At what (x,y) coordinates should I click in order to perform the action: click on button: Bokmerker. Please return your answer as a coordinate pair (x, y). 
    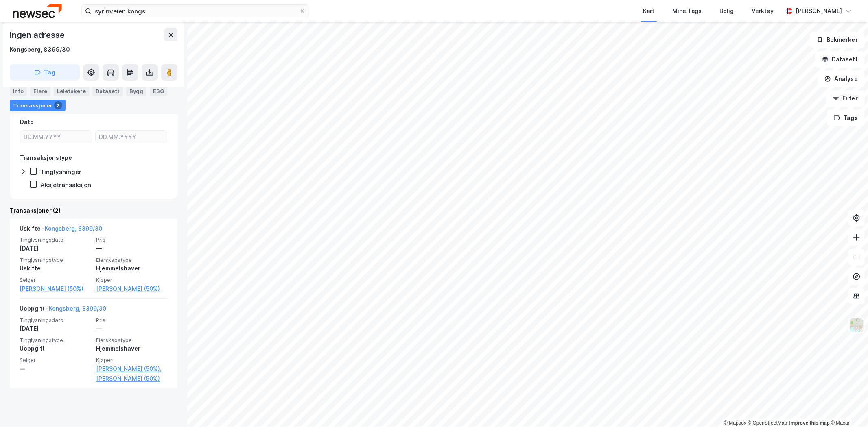
    Looking at the image, I should click on (837, 40).